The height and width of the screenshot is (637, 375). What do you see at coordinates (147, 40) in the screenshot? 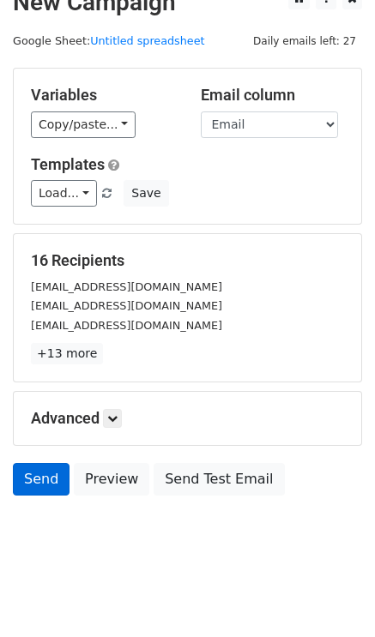
I see `a: Untitled spreadsheet` at bounding box center [147, 40].